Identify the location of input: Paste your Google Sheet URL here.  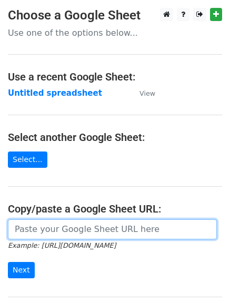
(112, 229).